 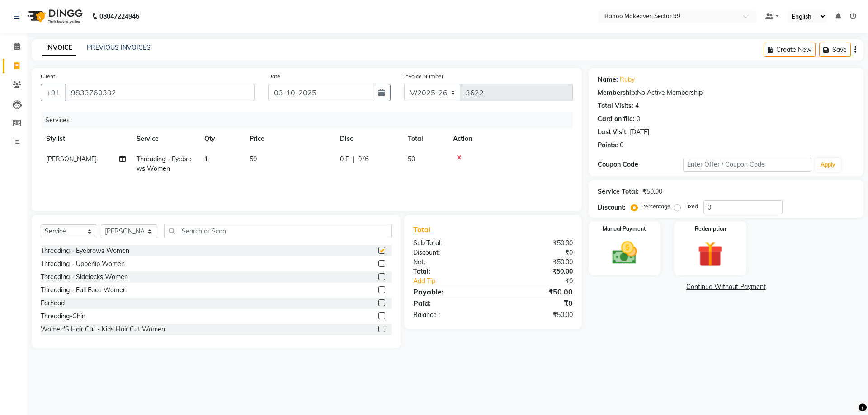 What do you see at coordinates (363, 159) in the screenshot?
I see `span: 0 %` at bounding box center [363, 159].